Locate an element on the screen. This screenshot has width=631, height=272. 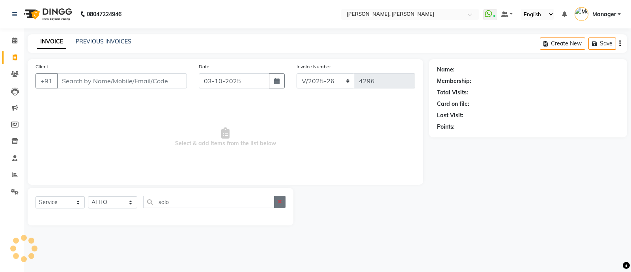
img: Manager is located at coordinates (582, 14).